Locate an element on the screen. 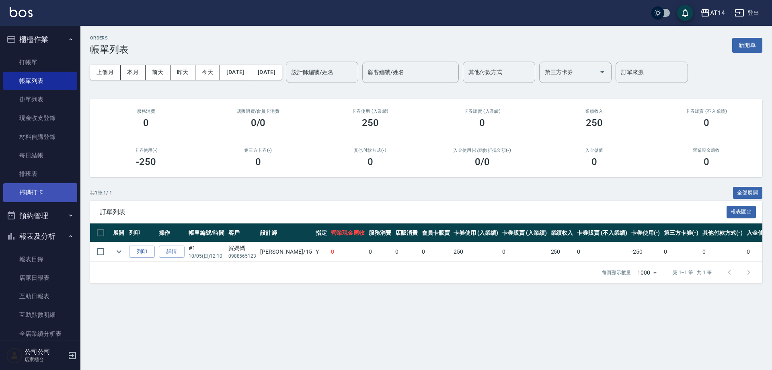 Image resolution: width=772 pixels, height=370 pixels. p: 共 1 筆, 1 / 1 is located at coordinates (101, 193).